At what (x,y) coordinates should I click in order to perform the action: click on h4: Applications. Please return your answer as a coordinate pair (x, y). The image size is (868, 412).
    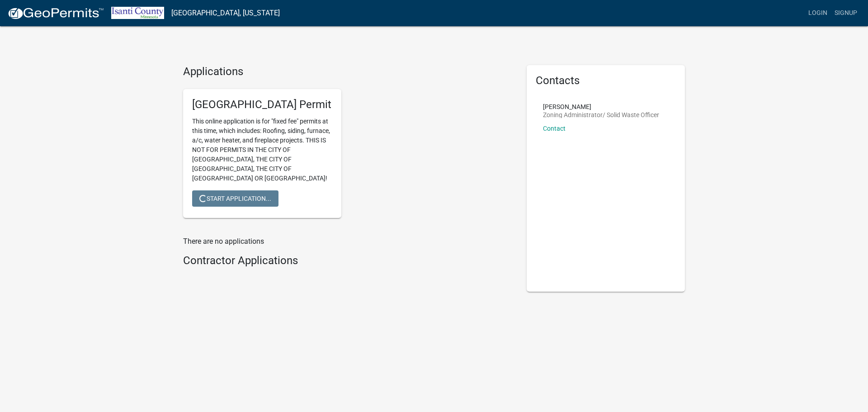
    Looking at the image, I should click on (348, 72).